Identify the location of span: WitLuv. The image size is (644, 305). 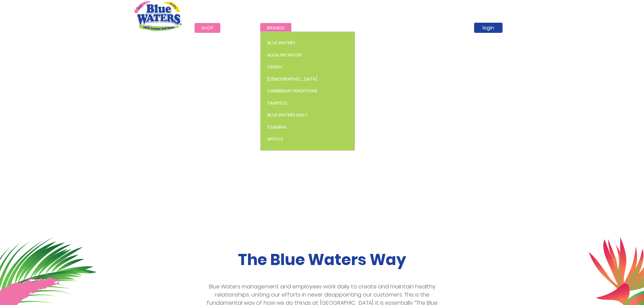
(275, 139).